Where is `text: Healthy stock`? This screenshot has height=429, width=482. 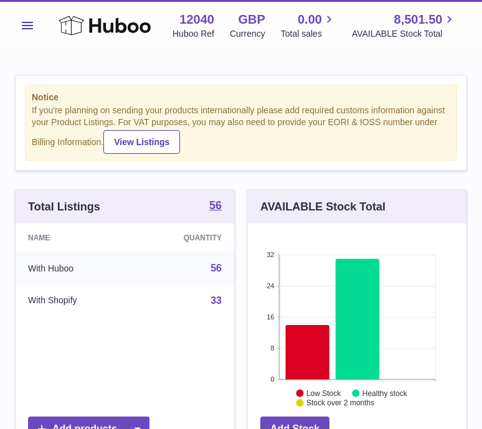
text: Healthy stock is located at coordinates (385, 394).